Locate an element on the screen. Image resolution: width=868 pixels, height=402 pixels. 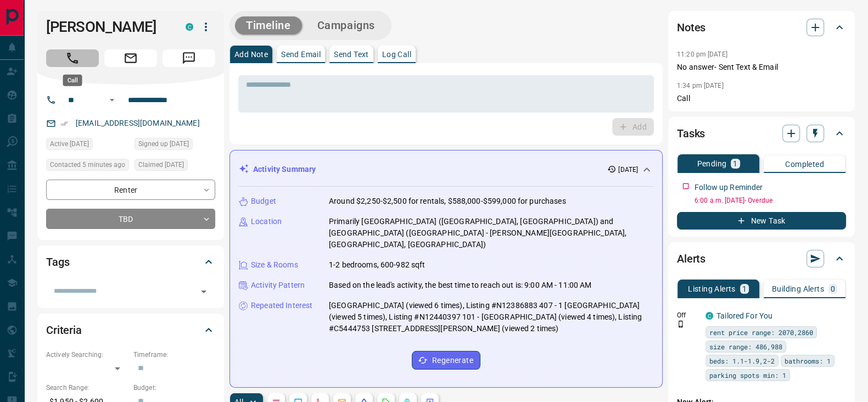
span: parking spots min: 1 is located at coordinates (748, 375).